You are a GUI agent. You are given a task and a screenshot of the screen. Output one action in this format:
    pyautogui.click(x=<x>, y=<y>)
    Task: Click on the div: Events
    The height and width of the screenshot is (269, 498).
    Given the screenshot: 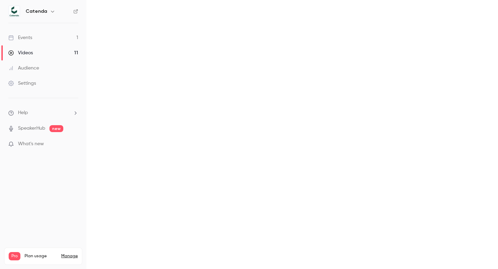 What is the action you would take?
    pyautogui.click(x=20, y=38)
    